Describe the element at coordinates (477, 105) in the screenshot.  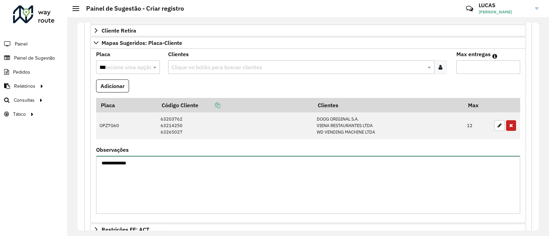
I see `th: Max` at that location.